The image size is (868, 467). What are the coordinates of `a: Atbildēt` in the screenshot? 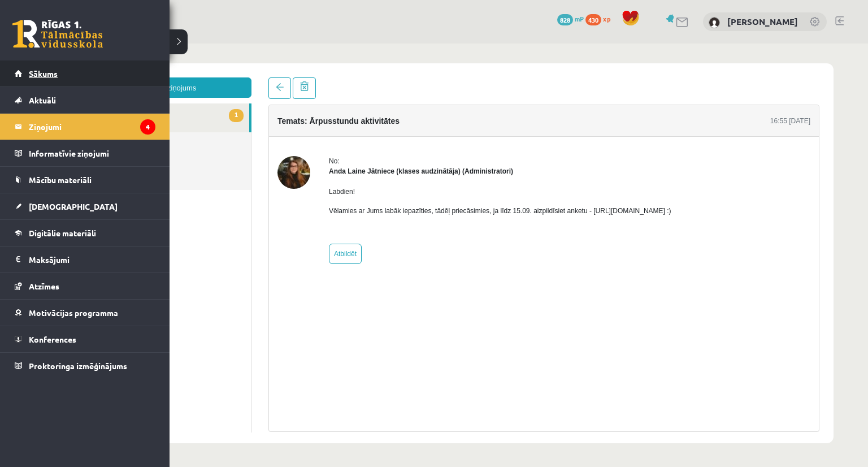 It's located at (300, 211).